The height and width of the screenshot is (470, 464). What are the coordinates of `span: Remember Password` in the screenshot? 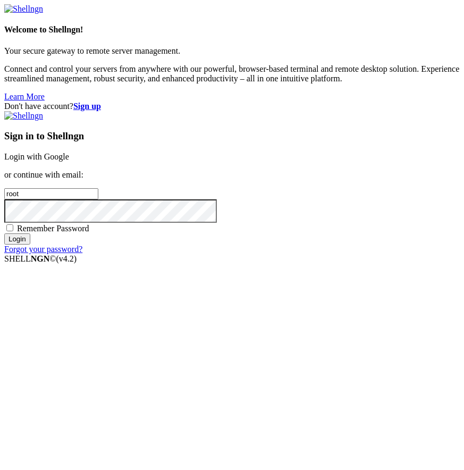 It's located at (53, 228).